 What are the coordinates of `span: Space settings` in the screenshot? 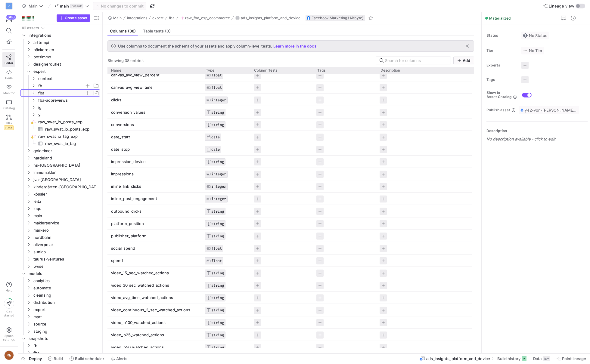 It's located at (9, 337).